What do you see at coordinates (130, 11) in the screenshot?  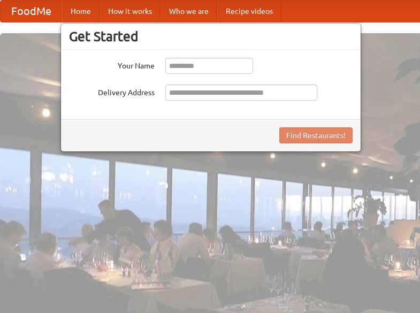 I see `a: How it works` at bounding box center [130, 11].